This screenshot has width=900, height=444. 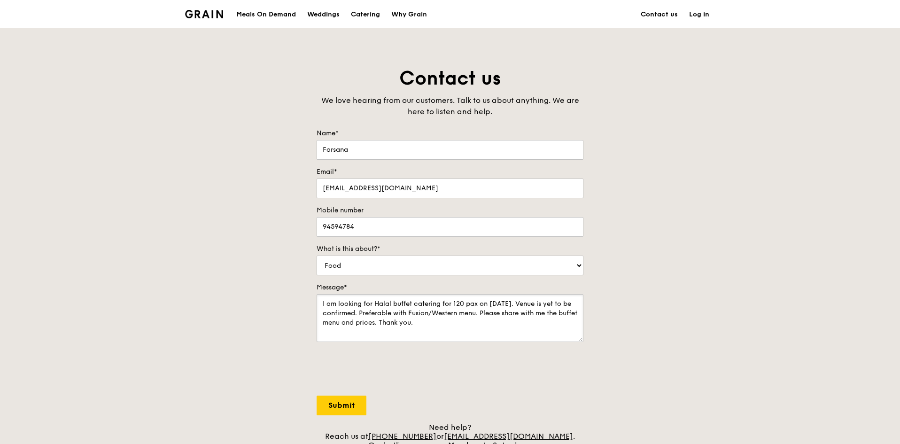 I want to click on label: Message*, so click(x=450, y=287).